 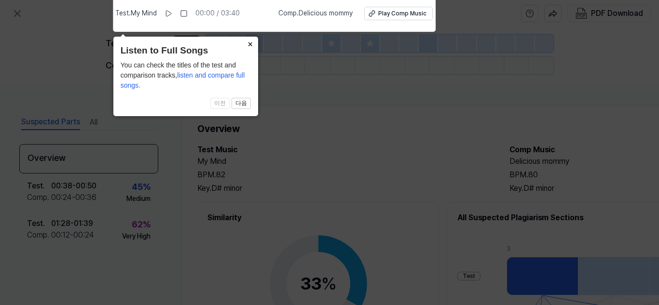 I want to click on span: listen and compare full songs., so click(x=183, y=80).